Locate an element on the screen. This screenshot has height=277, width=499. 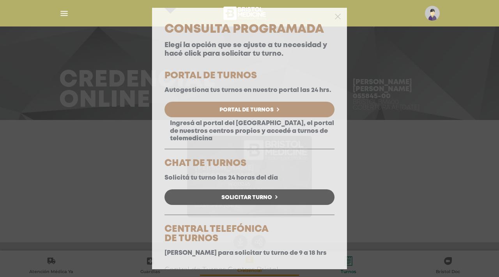
p: Elegí la opción que se ajuste a tu necesidad y hacé click para solicitar tu turno. is located at coordinates (249, 50).